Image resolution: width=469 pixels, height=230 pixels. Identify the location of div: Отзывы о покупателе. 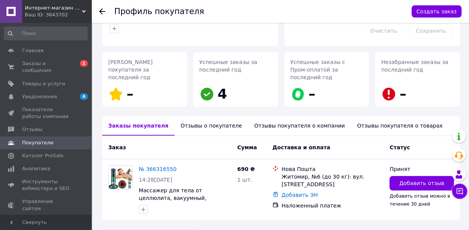
(211, 126).